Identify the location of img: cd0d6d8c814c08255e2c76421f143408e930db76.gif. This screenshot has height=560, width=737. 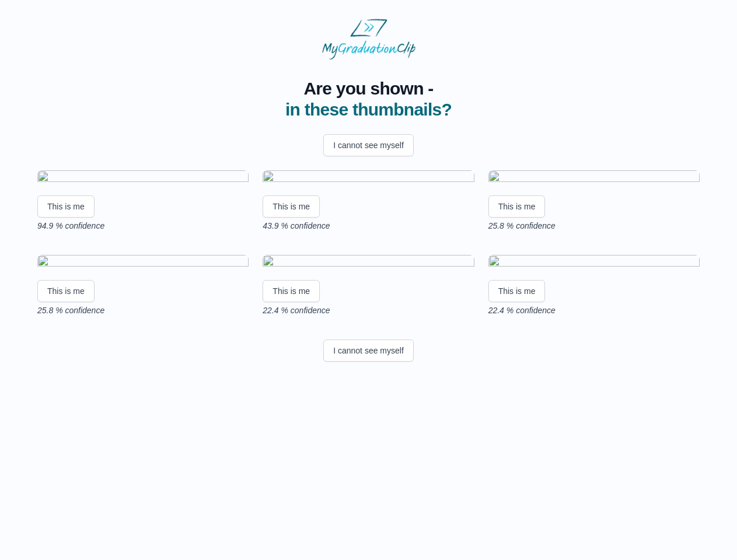
(594, 178).